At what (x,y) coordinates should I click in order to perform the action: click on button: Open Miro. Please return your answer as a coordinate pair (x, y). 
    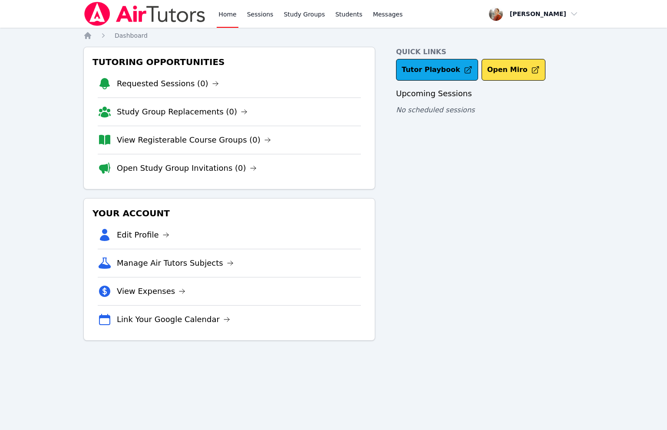
    Looking at the image, I should click on (513, 70).